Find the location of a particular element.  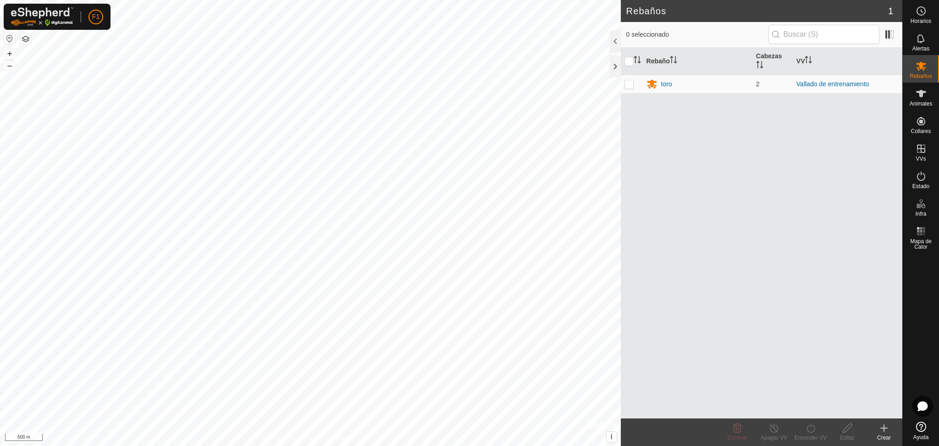

span: Eliminar is located at coordinates (737, 437).